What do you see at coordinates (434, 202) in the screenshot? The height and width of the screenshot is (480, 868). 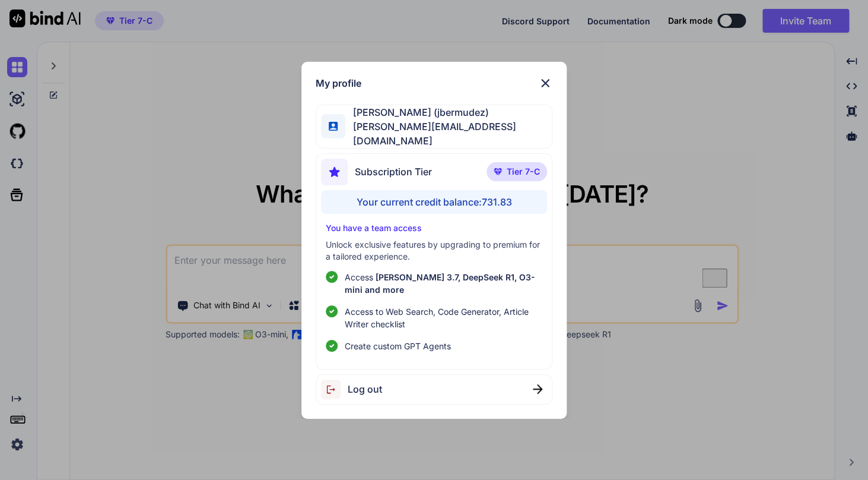 I see `div: Your current credit balance: 731.83` at bounding box center [434, 202].